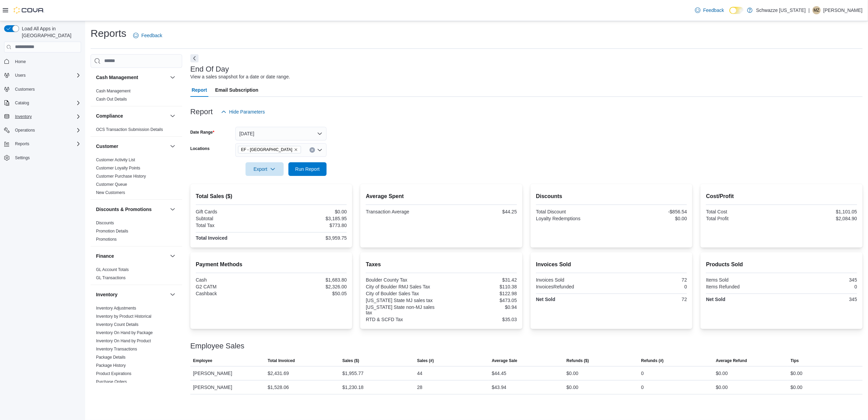  I want to click on h3: Employee Sales, so click(217, 346).